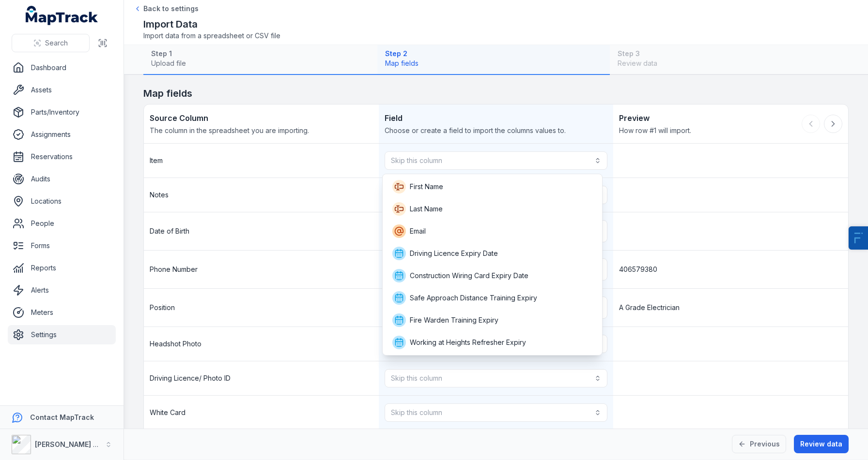 The height and width of the screenshot is (460, 868). Describe the element at coordinates (469, 276) in the screenshot. I see `span: Construction Wiring Card Expiry Date` at that location.